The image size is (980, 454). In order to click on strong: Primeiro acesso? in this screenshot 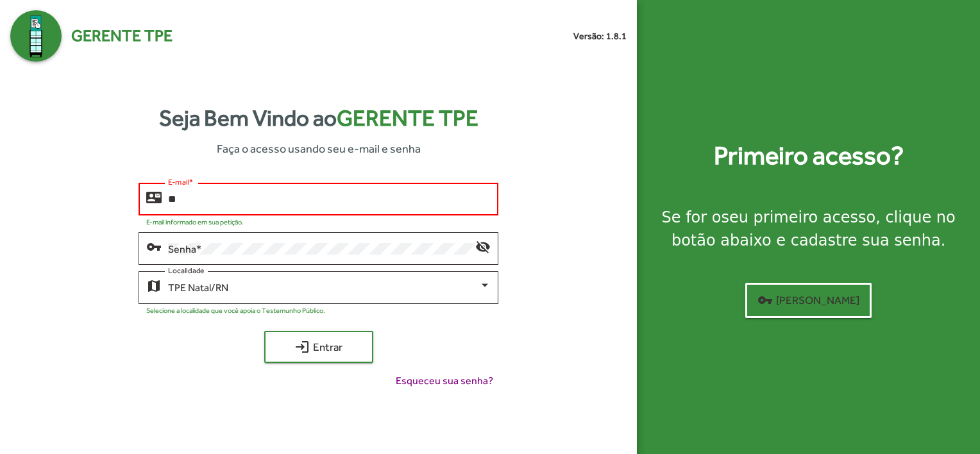, I will do `click(808, 156)`.